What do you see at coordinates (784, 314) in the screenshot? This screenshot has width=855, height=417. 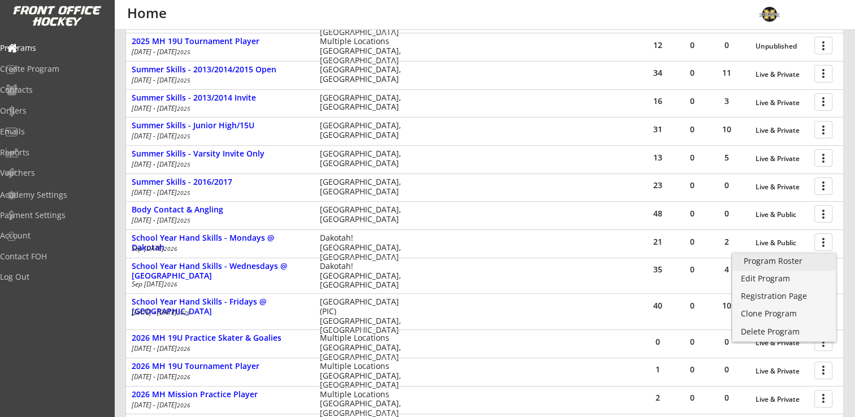 I see `div: Clone Program` at bounding box center [784, 314].